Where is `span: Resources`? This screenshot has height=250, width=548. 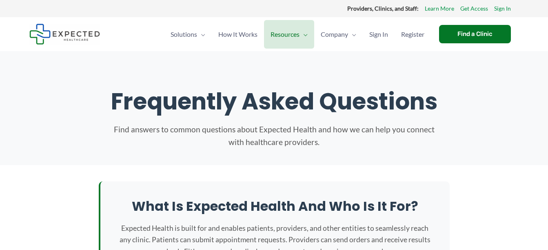 span: Resources is located at coordinates (285, 34).